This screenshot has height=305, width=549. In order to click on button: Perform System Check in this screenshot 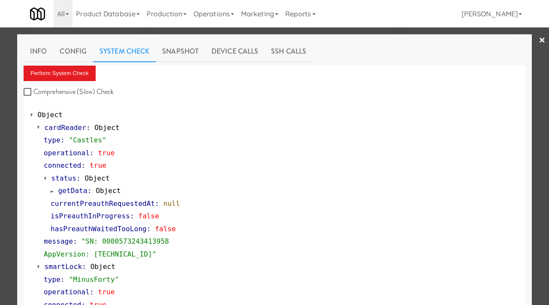, I will do `click(60, 73)`.